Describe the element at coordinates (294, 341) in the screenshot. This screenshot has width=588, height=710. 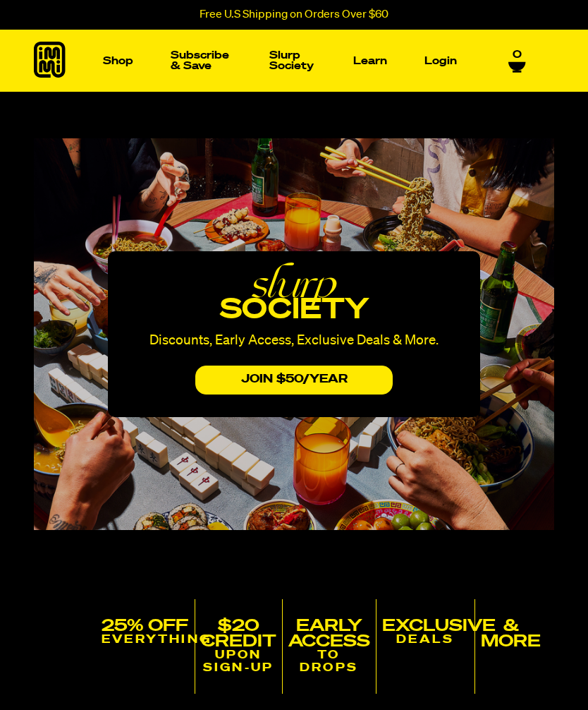
I see `p: Discounts, Early Access, Exclusive Deals & More.` at that location.